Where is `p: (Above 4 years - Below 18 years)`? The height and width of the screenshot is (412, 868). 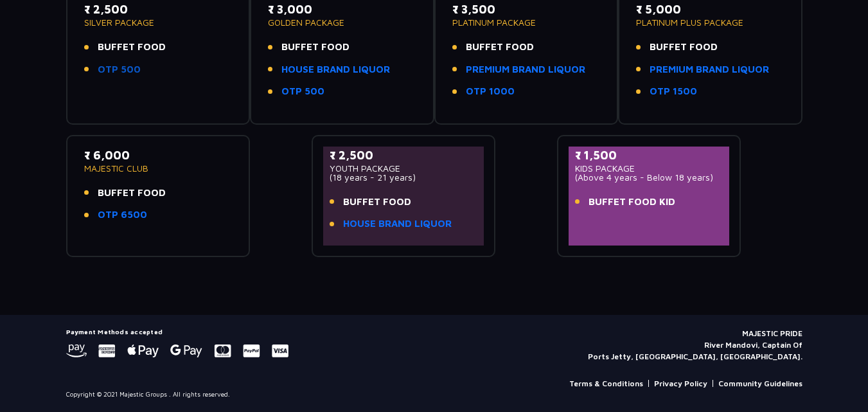 p: (Above 4 years - Below 18 years) is located at coordinates (649, 177).